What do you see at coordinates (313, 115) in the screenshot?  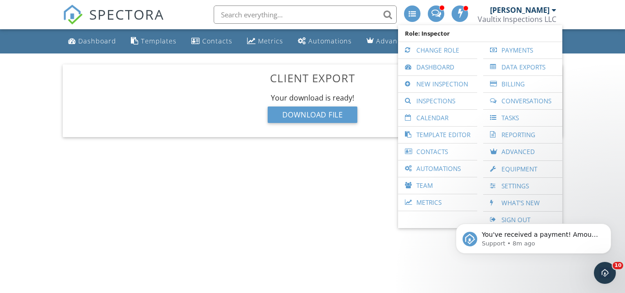 I see `div: Download File` at bounding box center [313, 115].